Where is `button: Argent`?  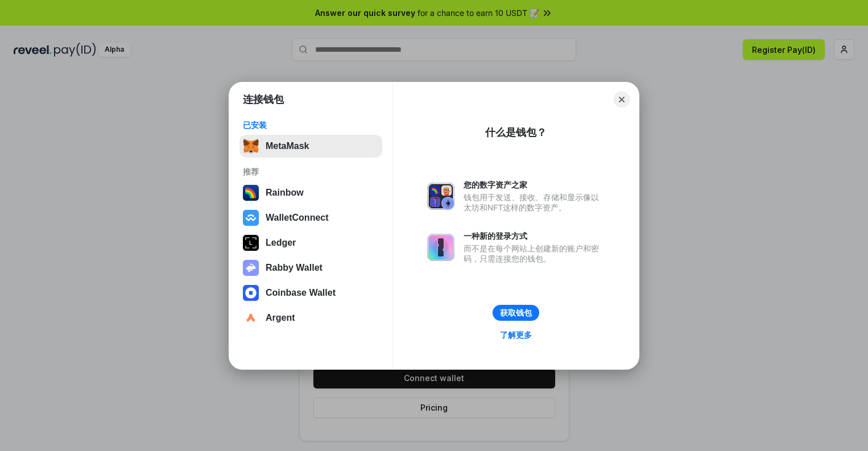 button: Argent is located at coordinates (311, 318).